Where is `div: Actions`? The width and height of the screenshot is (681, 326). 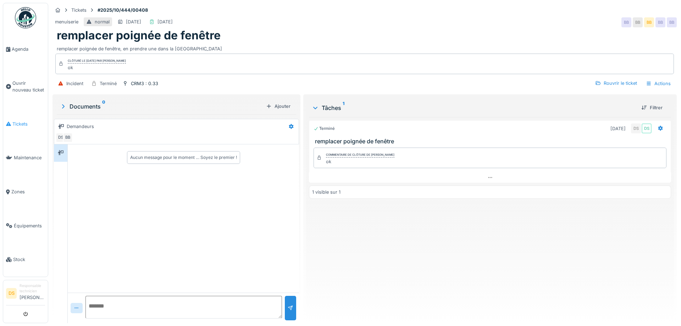
div: Actions is located at coordinates (659, 83).